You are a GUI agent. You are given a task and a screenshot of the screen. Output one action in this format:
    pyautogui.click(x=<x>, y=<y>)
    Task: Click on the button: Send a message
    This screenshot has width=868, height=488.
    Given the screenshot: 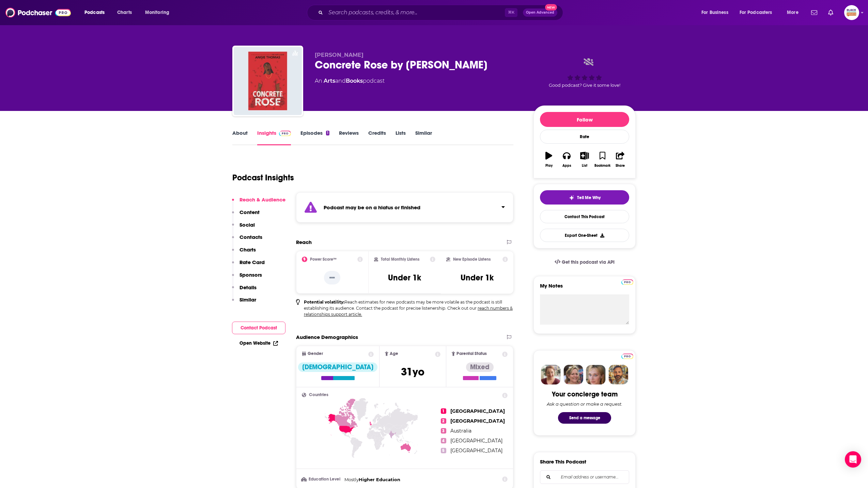 What is the action you would take?
    pyautogui.click(x=585, y=418)
    